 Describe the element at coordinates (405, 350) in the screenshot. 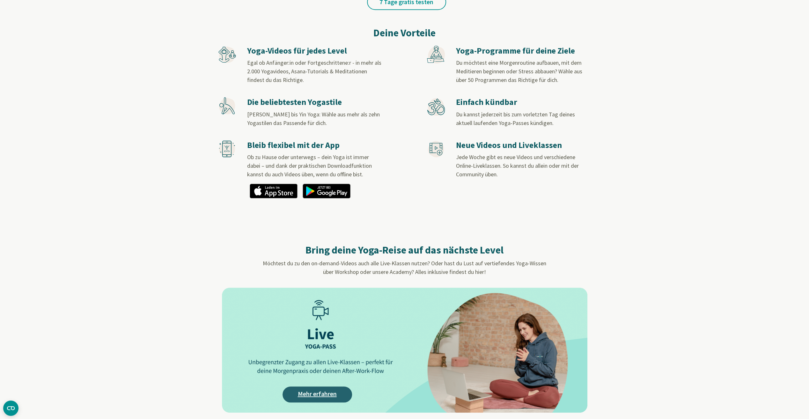

I see `img: AAffA0nNPuCLAAAAAElFTkSuQmCC` at that location.